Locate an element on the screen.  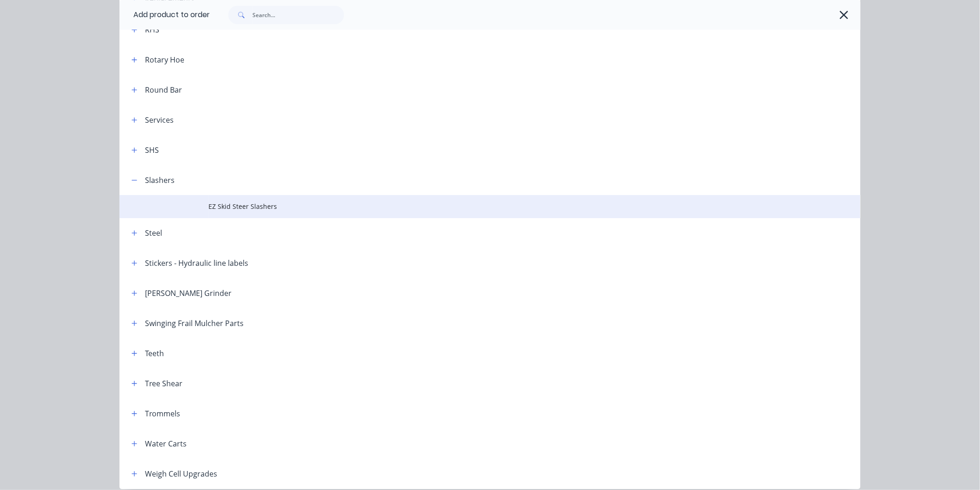
div: Steel is located at coordinates (153, 233).